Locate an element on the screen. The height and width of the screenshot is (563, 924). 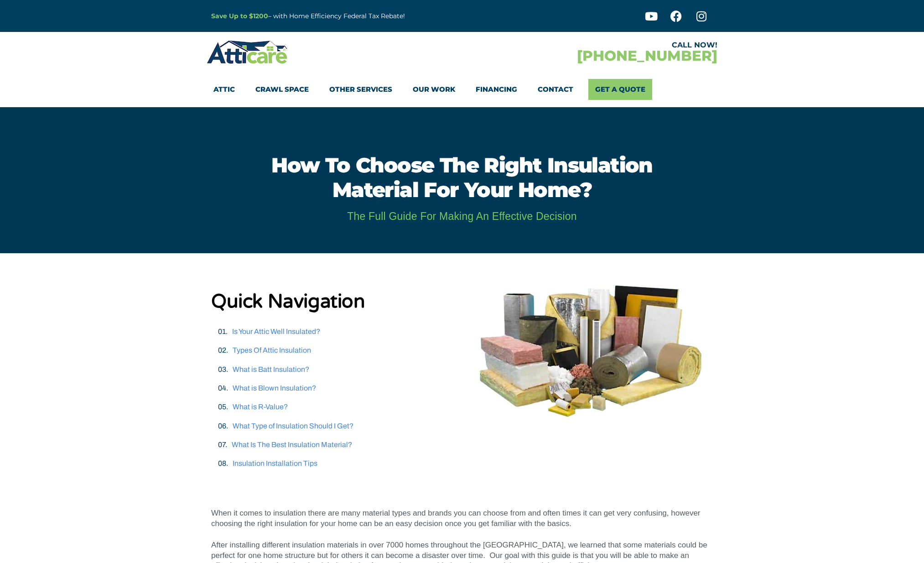
a: What is Batt Insulation? is located at coordinates (271, 369).